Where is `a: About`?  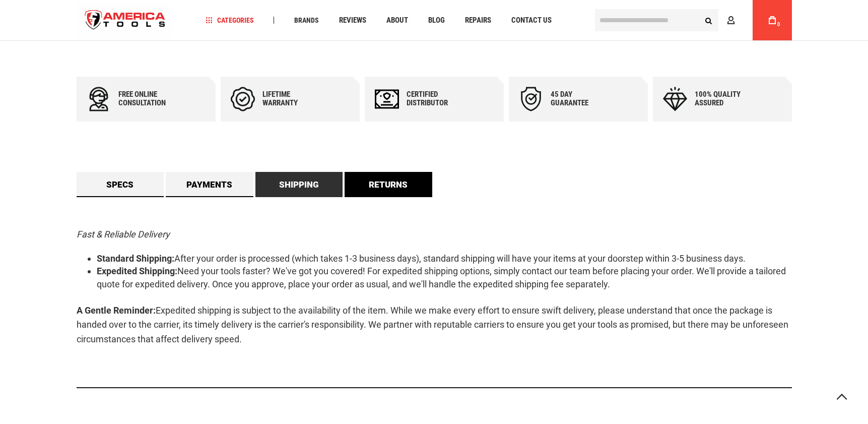
a: About is located at coordinates (397, 20).